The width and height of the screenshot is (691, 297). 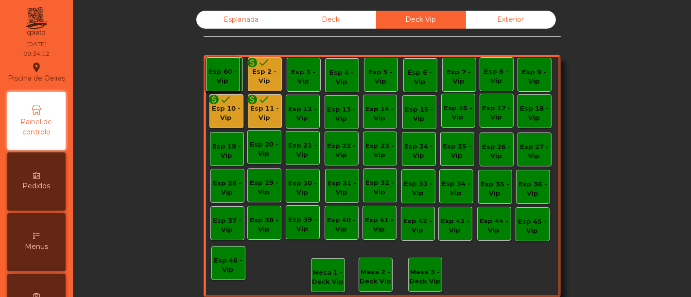 What do you see at coordinates (380, 188) in the screenshot?
I see `div: Esp 32 - Vip` at bounding box center [380, 188].